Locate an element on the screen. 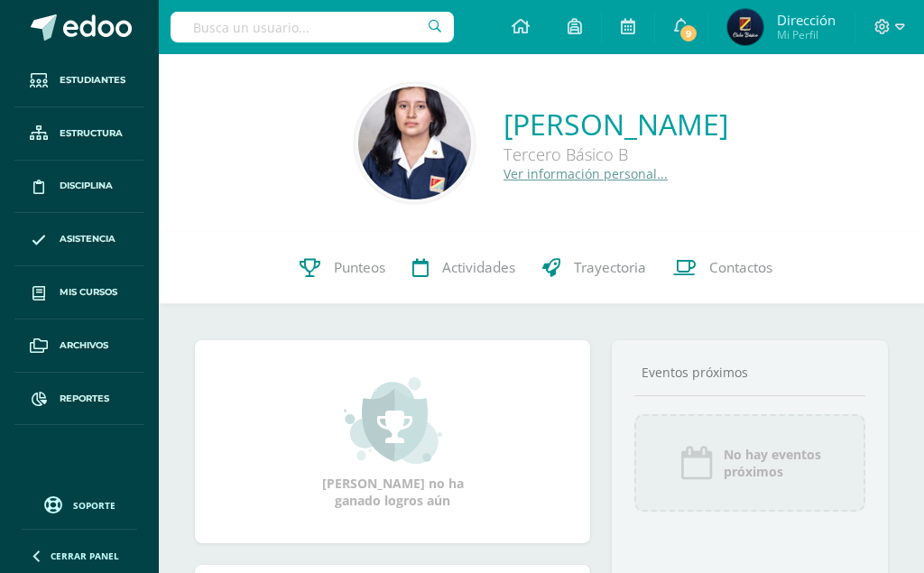  a: Estudiantes is located at coordinates (80, 81).